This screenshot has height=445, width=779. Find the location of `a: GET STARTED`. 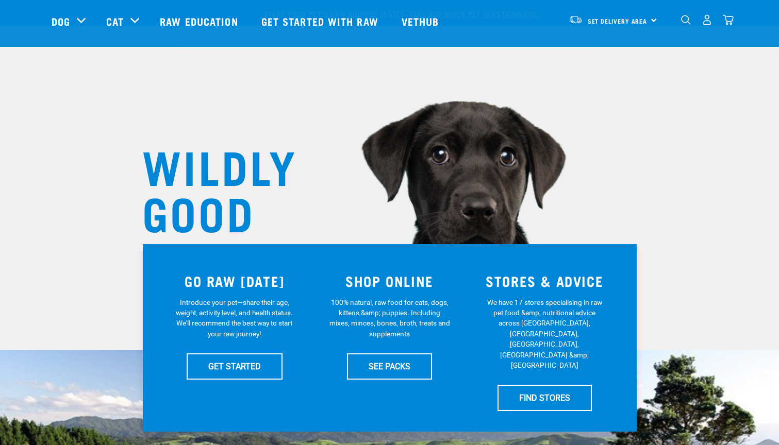

a: GET STARTED is located at coordinates (234, 366).